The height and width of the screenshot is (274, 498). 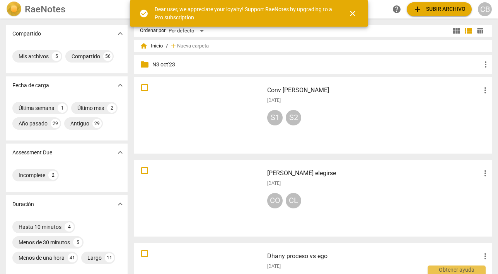 What do you see at coordinates (244, 13) in the screenshot?
I see `div: Dear user, we appreciate your loyalty! Support RaeNotes by upgrading to a` at bounding box center [244, 13].